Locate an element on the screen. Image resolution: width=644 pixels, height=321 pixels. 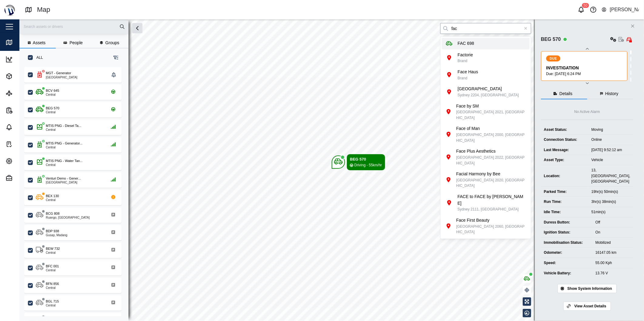
div: grid is located at coordinates (76, 191).